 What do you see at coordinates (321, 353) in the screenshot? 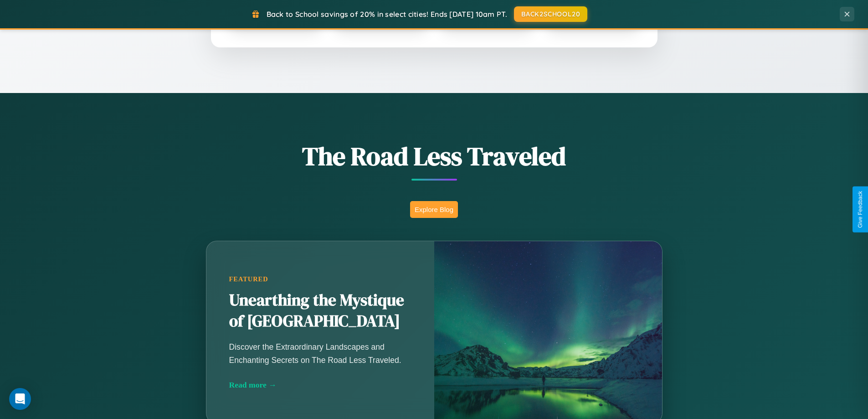
I see `p: Discover the Extraordinary Landscapes and Enchanting Secrets on The Road Less Traveled.` at bounding box center [321, 353].